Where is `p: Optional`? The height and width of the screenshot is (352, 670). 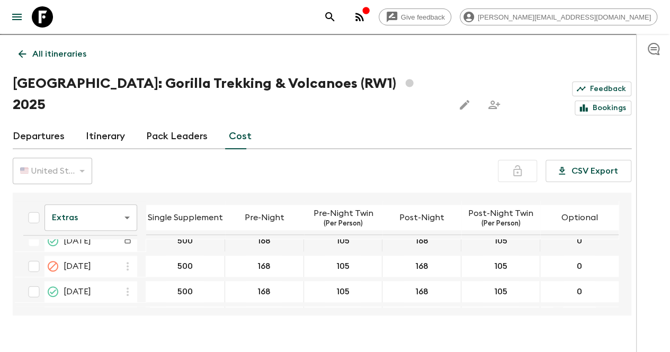
p: Optional is located at coordinates (580, 218).